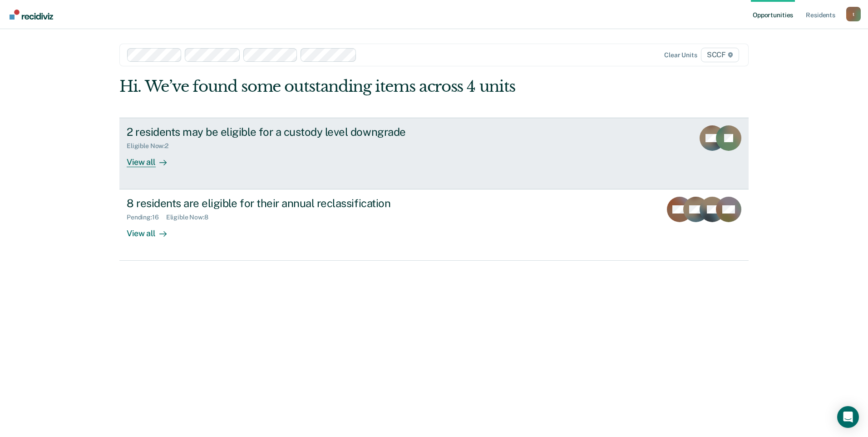 Image resolution: width=868 pixels, height=437 pixels. I want to click on div: 2 residents may be eligible for a custody level downgrade, so click(286, 132).